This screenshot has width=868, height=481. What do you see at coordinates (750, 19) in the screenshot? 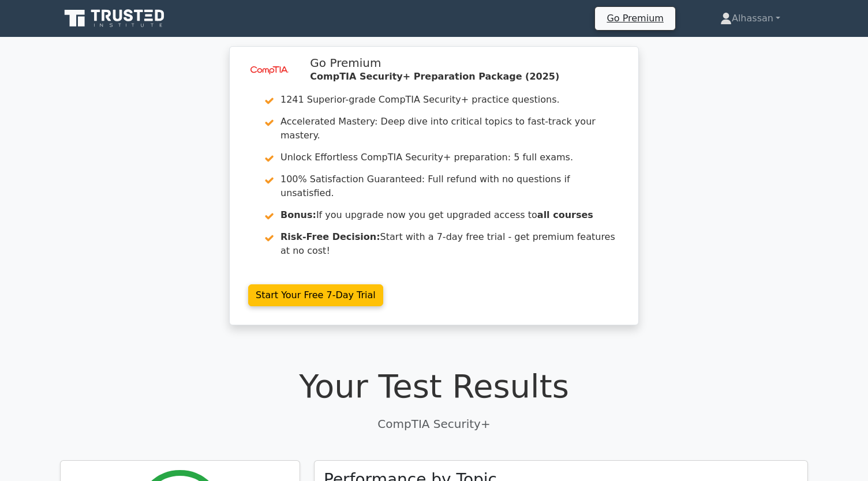
I see `a: Alhassan` at bounding box center [750, 19].